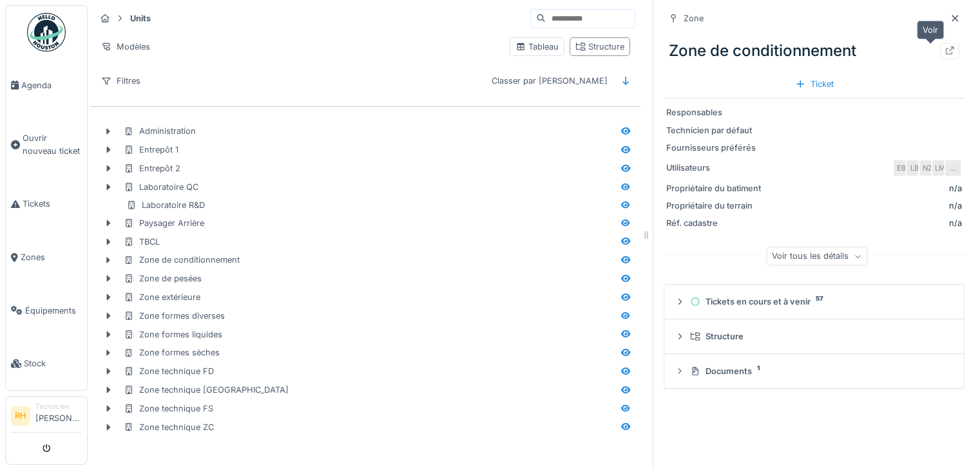 The width and height of the screenshot is (980, 470). I want to click on div: Tickets en cours et à venir, so click(818, 302).